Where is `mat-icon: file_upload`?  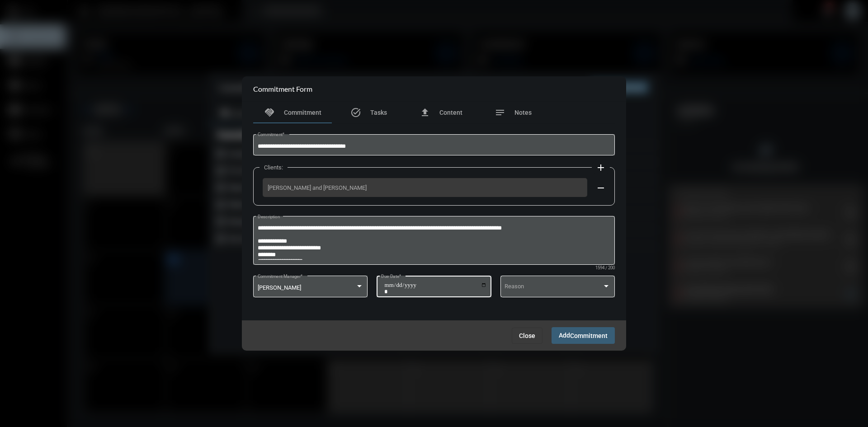 mat-icon: file_upload is located at coordinates (425, 112).